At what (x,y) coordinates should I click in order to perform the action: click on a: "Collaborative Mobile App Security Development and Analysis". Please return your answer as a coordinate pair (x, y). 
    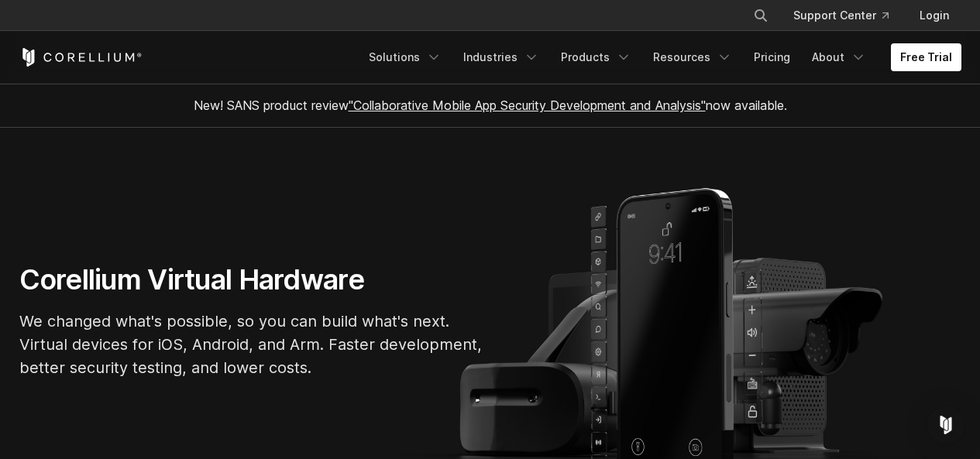
    Looking at the image, I should click on (527, 106).